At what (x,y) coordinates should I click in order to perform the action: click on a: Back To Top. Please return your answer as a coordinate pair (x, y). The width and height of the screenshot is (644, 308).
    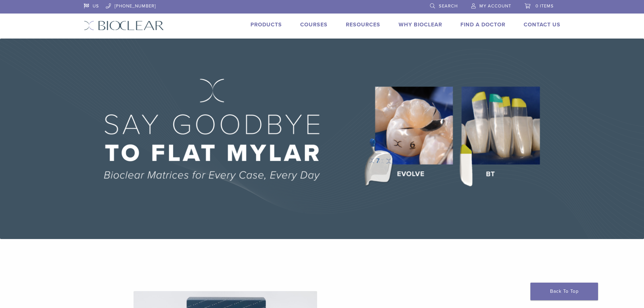
    Looking at the image, I should click on (564, 291).